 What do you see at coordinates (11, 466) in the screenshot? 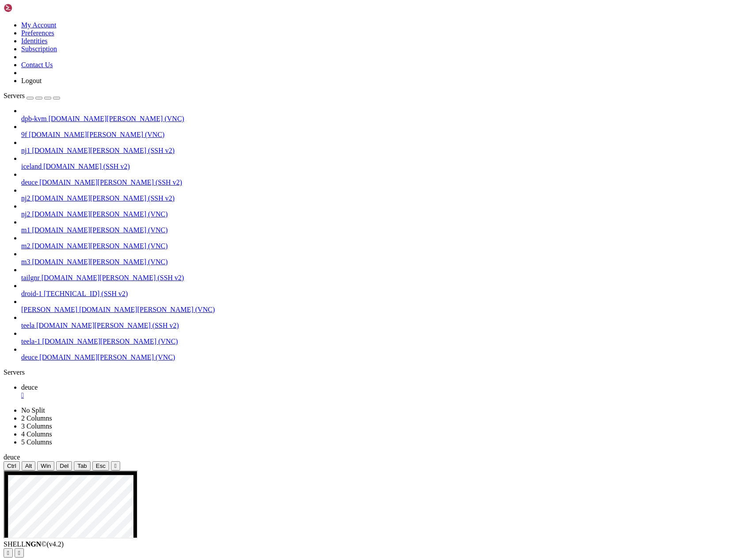
I see `button: Ctrl` at bounding box center [11, 466].